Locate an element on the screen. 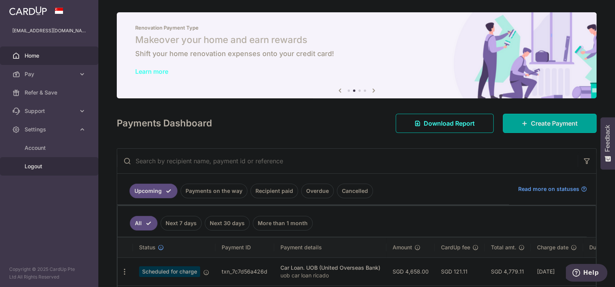  span: Total amt. is located at coordinates (504, 247).